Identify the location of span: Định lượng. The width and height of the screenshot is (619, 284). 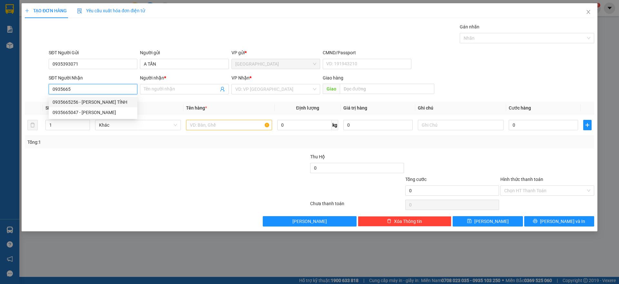
(308, 108).